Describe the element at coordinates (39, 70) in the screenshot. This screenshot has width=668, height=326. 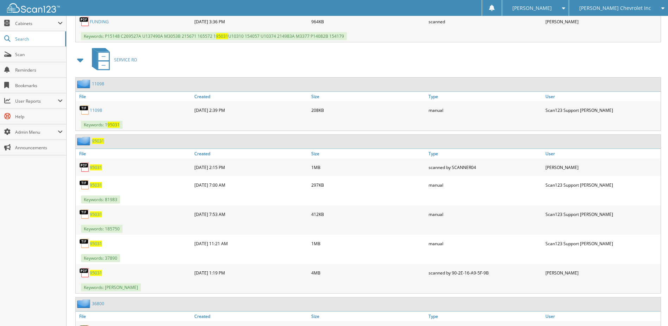
I see `span: Reminders` at that location.